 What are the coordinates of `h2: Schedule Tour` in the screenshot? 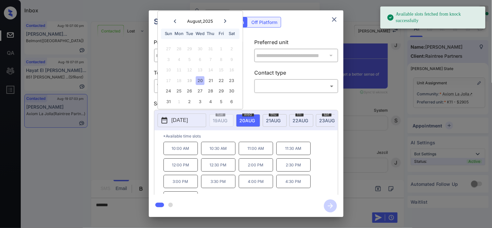 It's located at (182, 22).